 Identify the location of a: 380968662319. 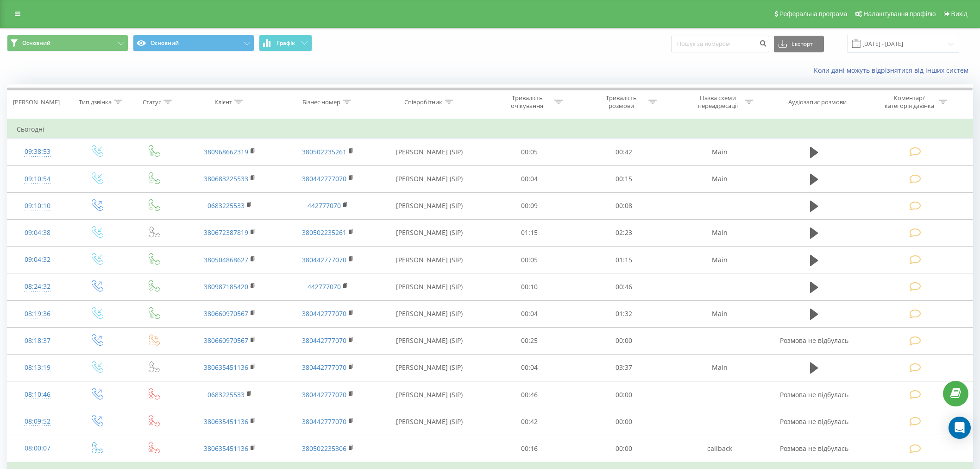
(226, 152).